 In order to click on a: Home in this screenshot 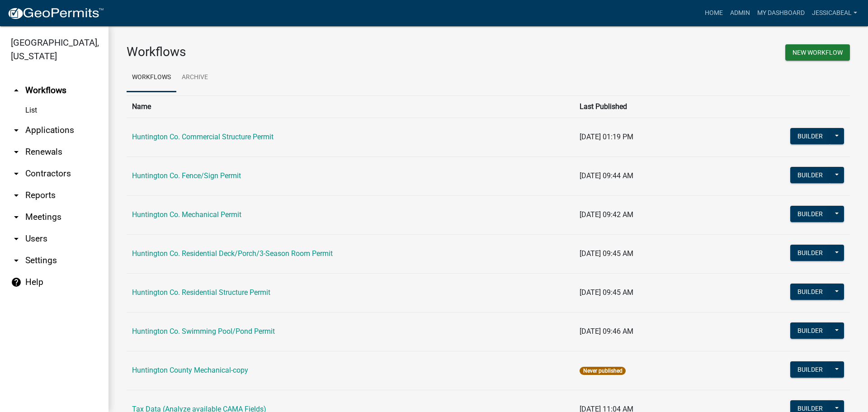, I will do `click(714, 13)`.